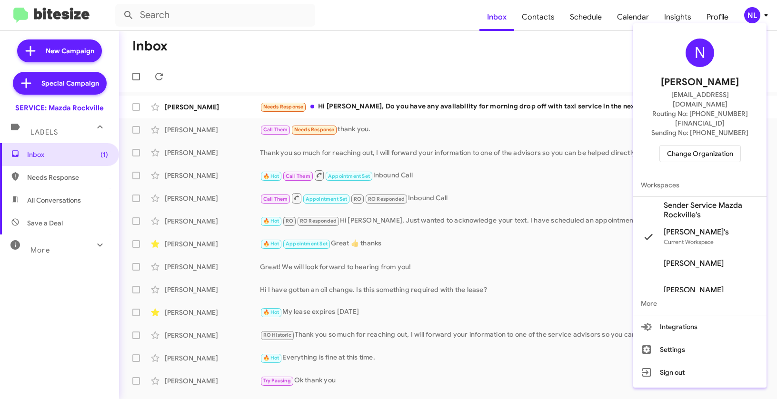 The width and height of the screenshot is (777, 399). Describe the element at coordinates (700, 304) in the screenshot. I see `span: More` at that location.